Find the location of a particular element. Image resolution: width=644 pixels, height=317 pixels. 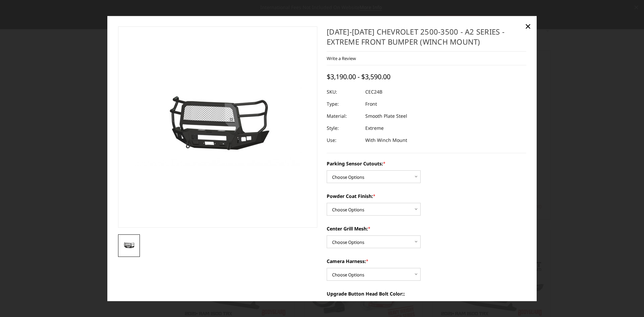

dd: Smooth Plate Steel is located at coordinates (386, 116).